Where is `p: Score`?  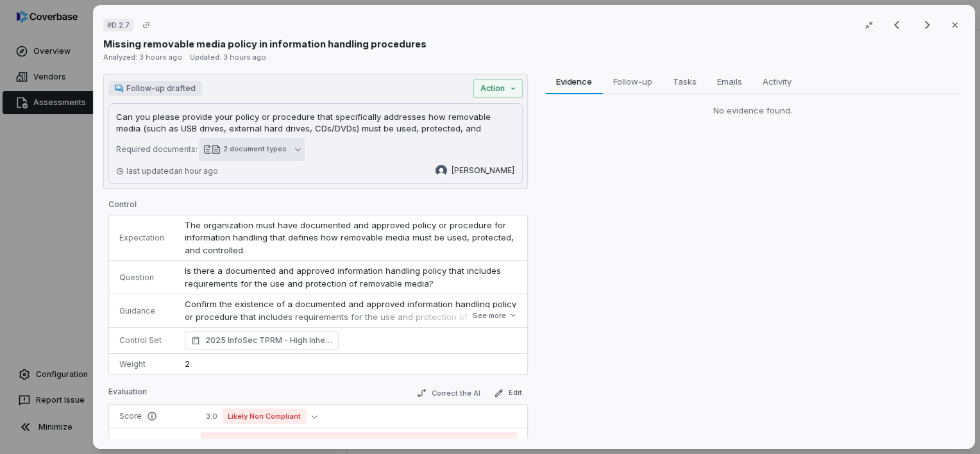
p: Score is located at coordinates (149, 416).